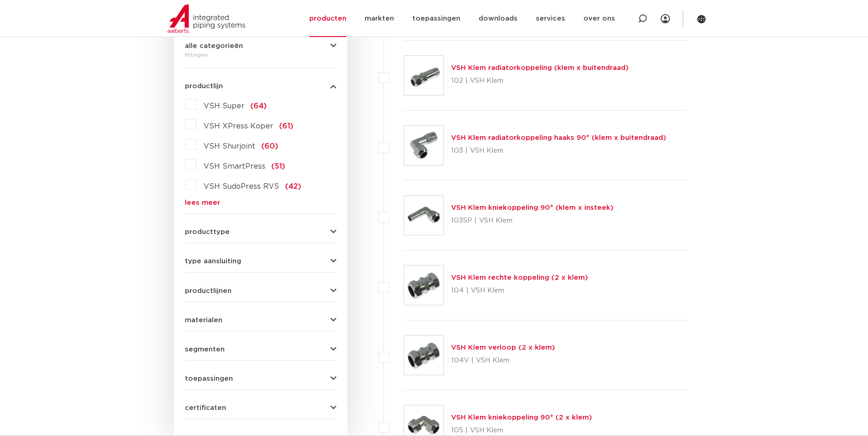 The height and width of the screenshot is (436, 868). Describe the element at coordinates (424, 75) in the screenshot. I see `img: Thumbnail for VSH Klem radiatorkoppeling (klem x buitendraad)` at that location.